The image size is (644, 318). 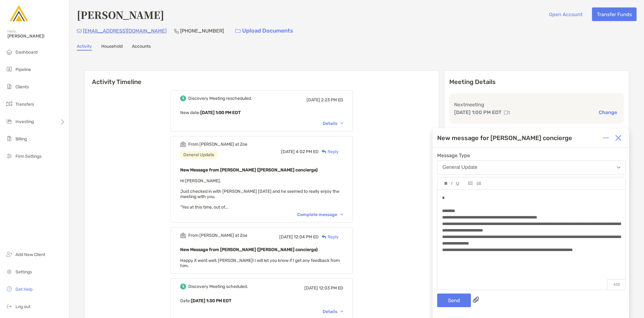 What do you see at coordinates (531, 167) in the screenshot?
I see `button: General Update` at bounding box center [531, 167].